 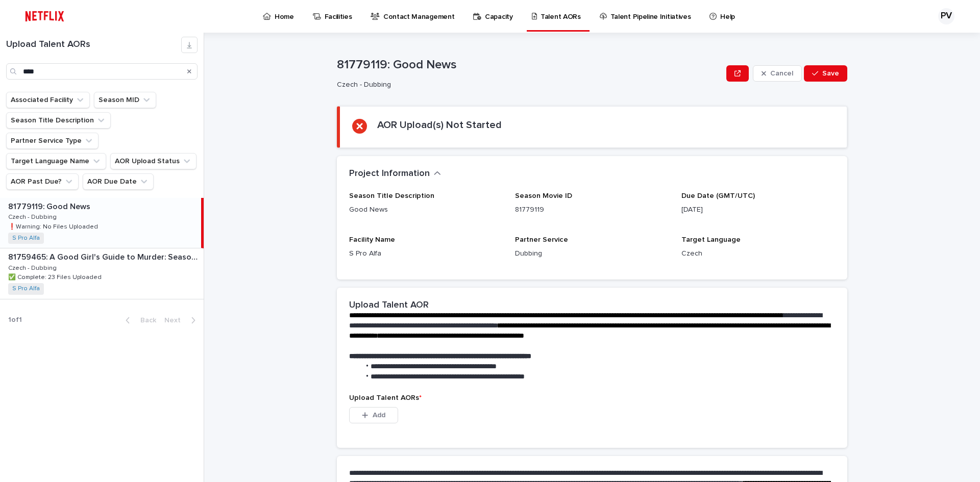 I want to click on span: Due Date (GMT/UTC), so click(x=718, y=196).